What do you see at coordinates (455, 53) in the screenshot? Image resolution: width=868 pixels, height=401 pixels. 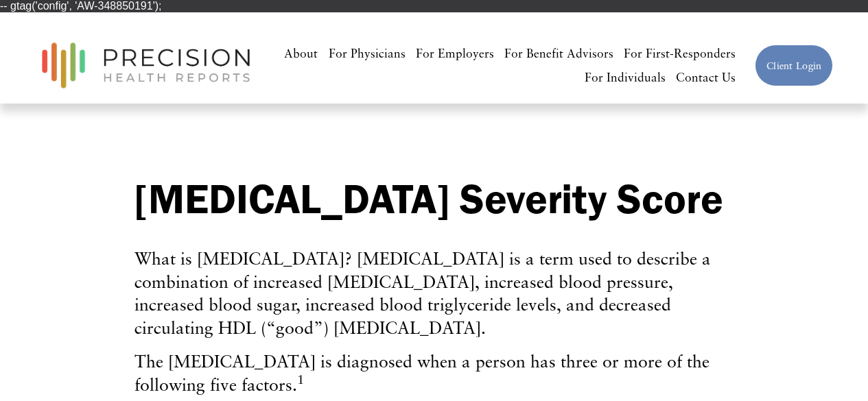 I see `a: For Employers` at bounding box center [455, 53].